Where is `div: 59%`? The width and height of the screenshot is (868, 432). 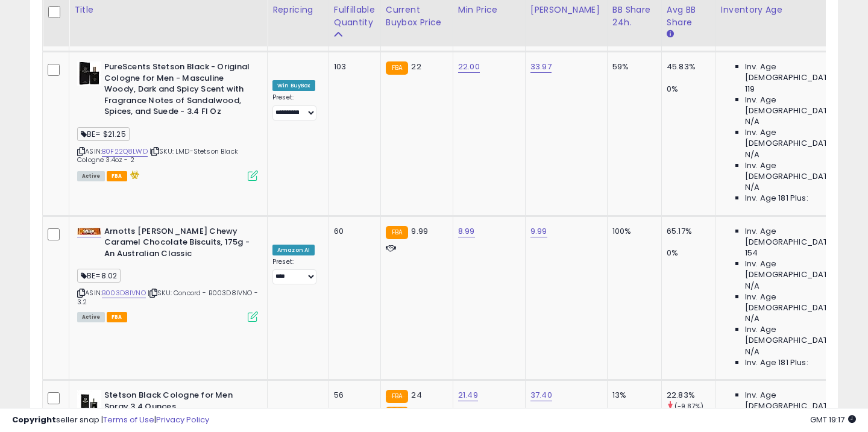
div: 59% is located at coordinates (632, 67).